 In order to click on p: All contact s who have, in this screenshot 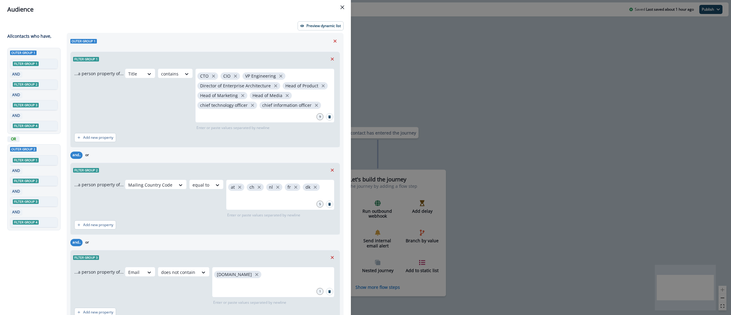, I will do `click(29, 36)`.